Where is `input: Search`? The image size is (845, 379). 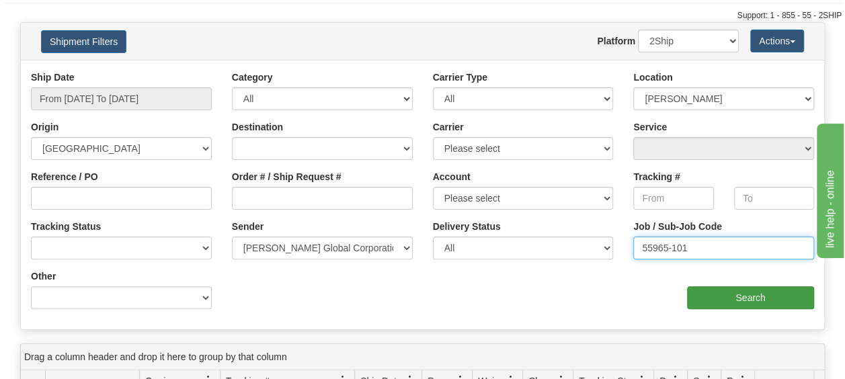
input: Search is located at coordinates (750, 298).